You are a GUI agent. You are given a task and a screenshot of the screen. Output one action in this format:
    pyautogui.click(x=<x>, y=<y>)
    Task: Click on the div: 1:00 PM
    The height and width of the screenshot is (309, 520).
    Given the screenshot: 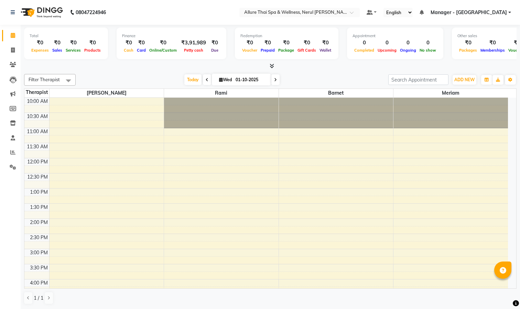 What is the action you would take?
    pyautogui.click(x=39, y=192)
    